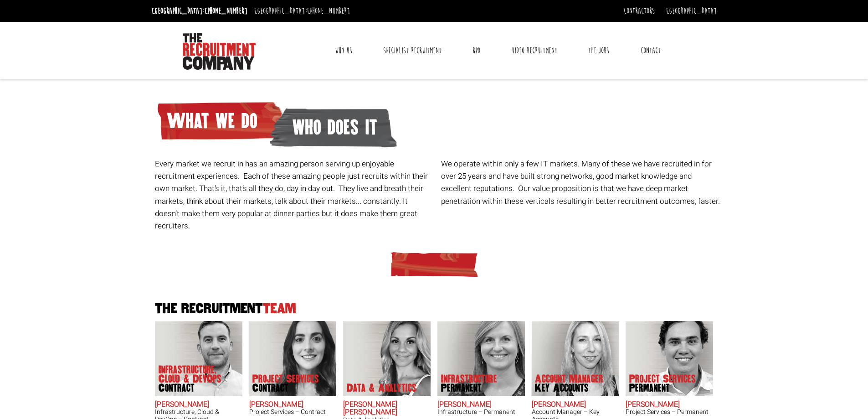  I want to click on span: Team, so click(279, 308).